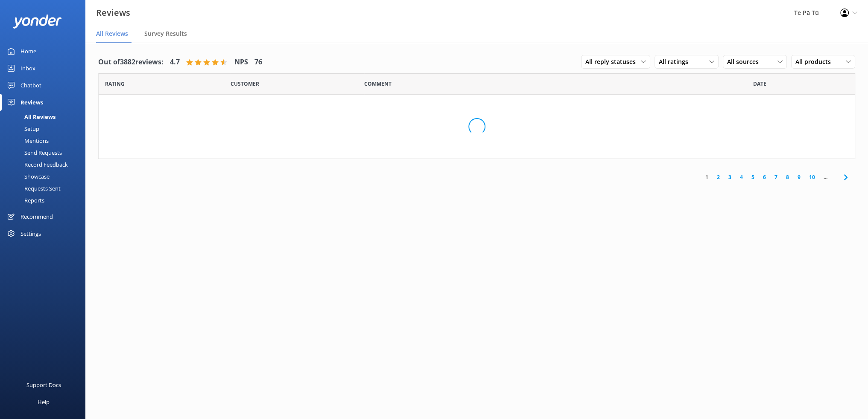  What do you see at coordinates (36, 217) in the screenshot?
I see `div: Recommend` at bounding box center [36, 217].